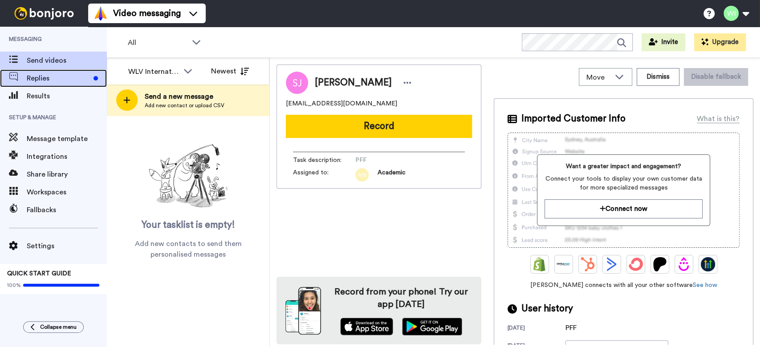 The image size is (760, 347). What do you see at coordinates (188, 249) in the screenshot?
I see `span: Add new contacts to send them personalised messages` at bounding box center [188, 249].